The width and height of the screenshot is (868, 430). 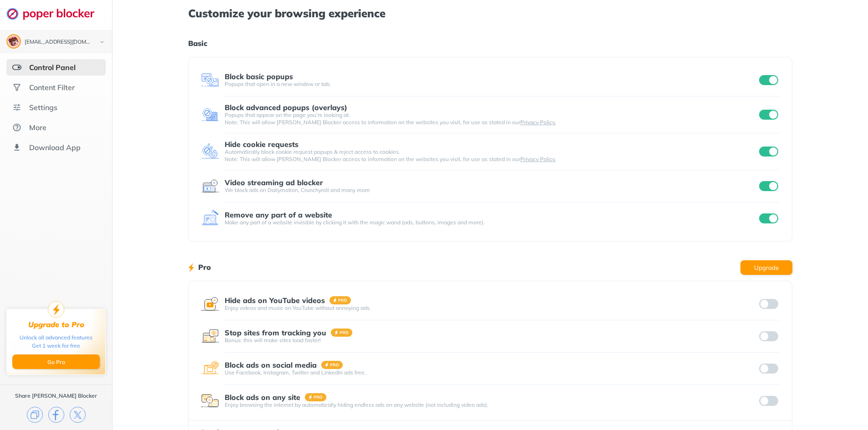 I want to click on div: Unlock all advanced features, so click(x=56, y=338).